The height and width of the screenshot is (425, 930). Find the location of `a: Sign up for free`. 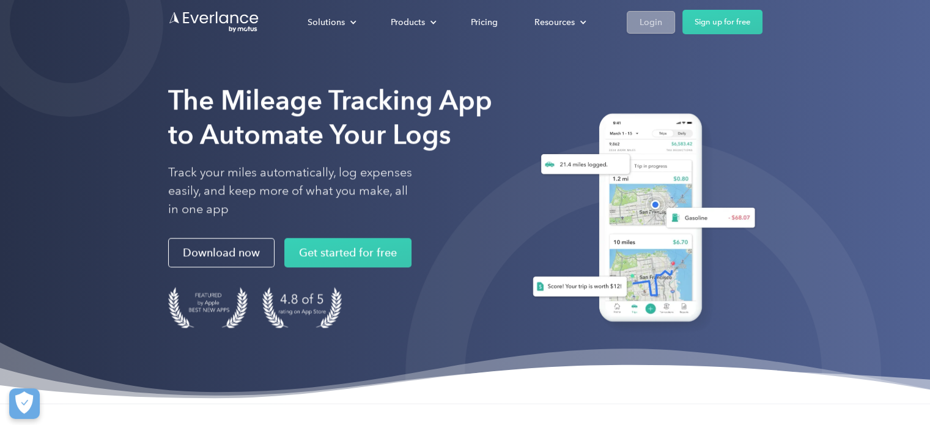

a: Sign up for free is located at coordinates (722, 22).